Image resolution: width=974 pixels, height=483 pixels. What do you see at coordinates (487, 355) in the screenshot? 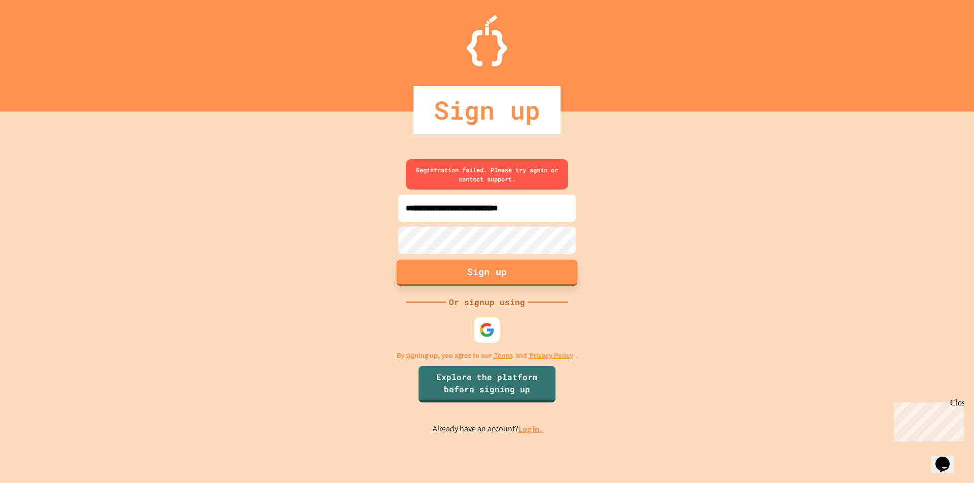
I see `p: By signing up, you agree to our and .` at bounding box center [487, 355].